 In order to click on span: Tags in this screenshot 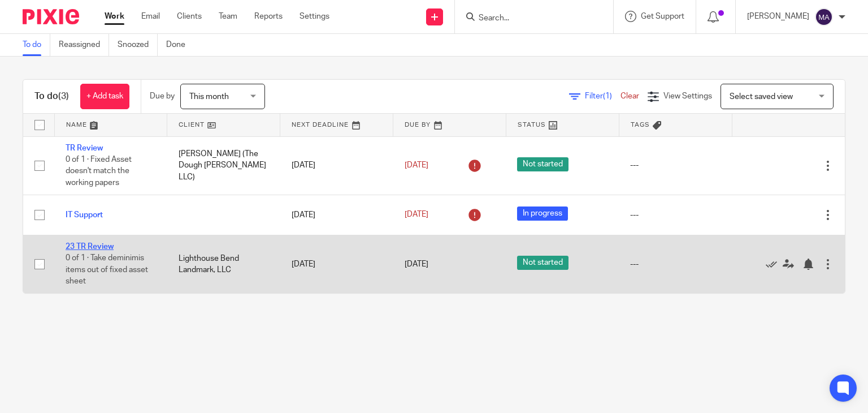, I will do `click(640, 124)`.